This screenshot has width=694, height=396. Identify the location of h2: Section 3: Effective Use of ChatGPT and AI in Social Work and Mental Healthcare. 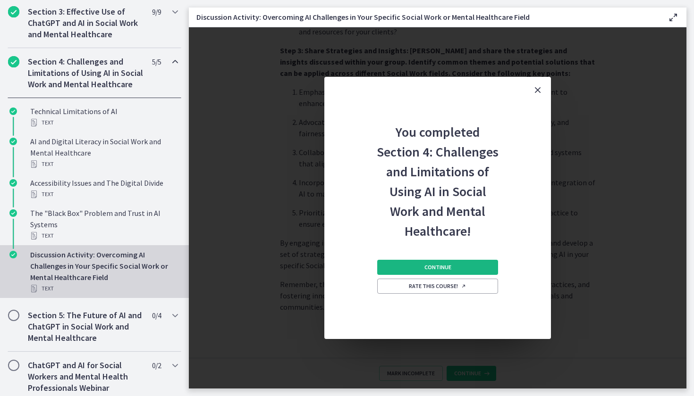
(85, 23).